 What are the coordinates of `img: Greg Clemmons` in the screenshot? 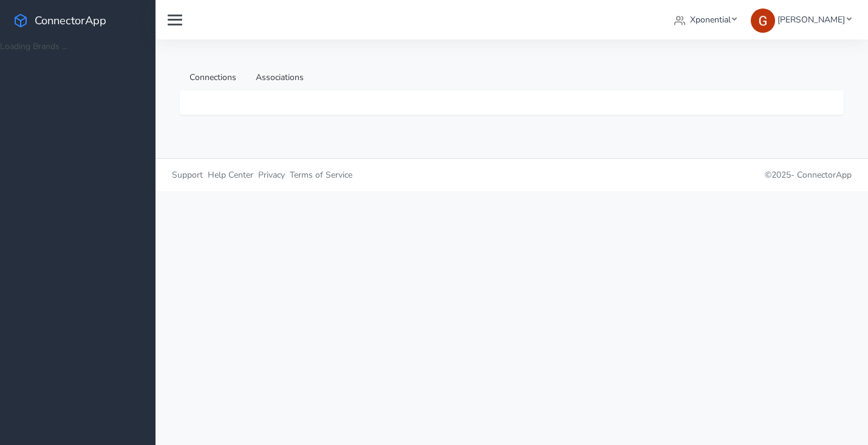 It's located at (763, 20).